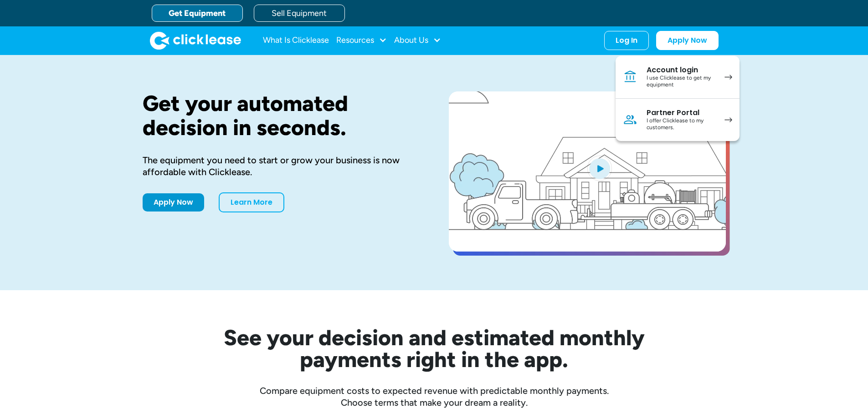 Image resolution: width=868 pixels, height=418 pixels. Describe the element at coordinates (195, 41) in the screenshot. I see `img: Clicklease logo` at that location.